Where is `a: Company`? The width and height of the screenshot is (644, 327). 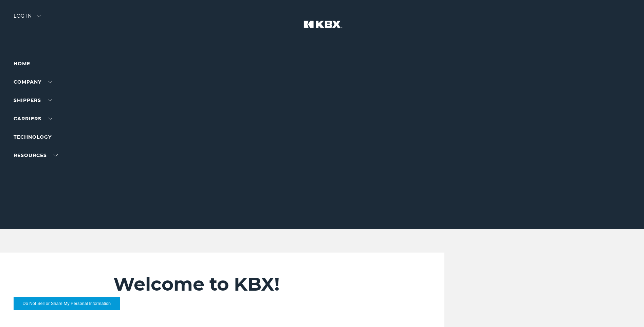
a: Company is located at coordinates (33, 82).